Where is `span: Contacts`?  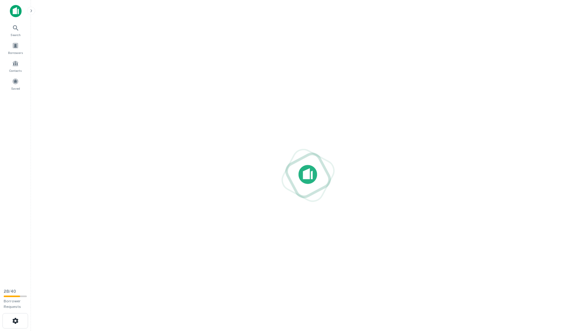
span: Contacts is located at coordinates (15, 71).